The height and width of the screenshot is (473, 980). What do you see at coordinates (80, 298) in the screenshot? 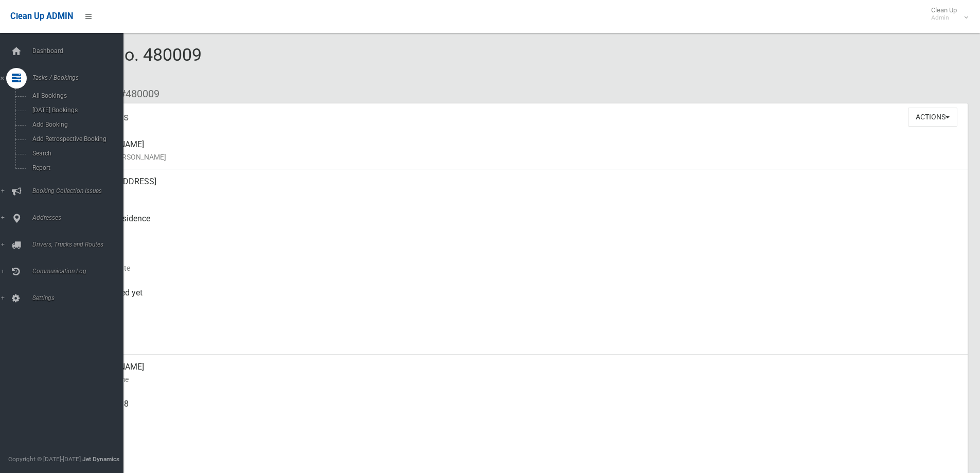
I see `span: Settings` at bounding box center [80, 298].